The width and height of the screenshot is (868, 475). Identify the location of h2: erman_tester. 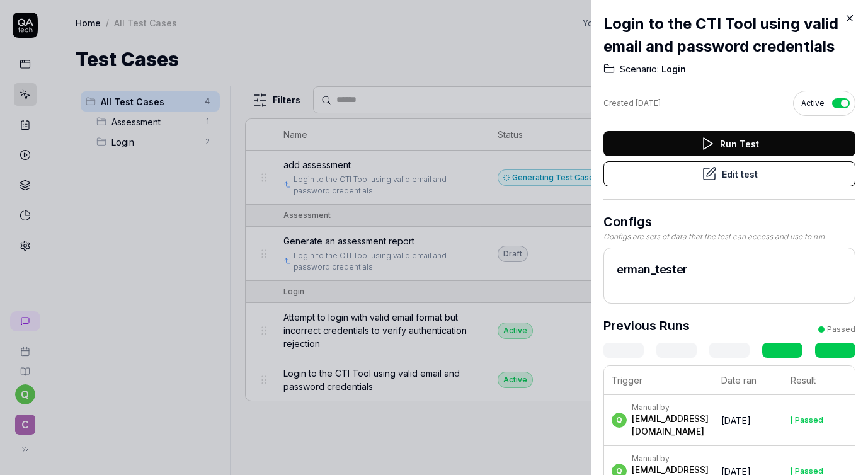
(729, 269).